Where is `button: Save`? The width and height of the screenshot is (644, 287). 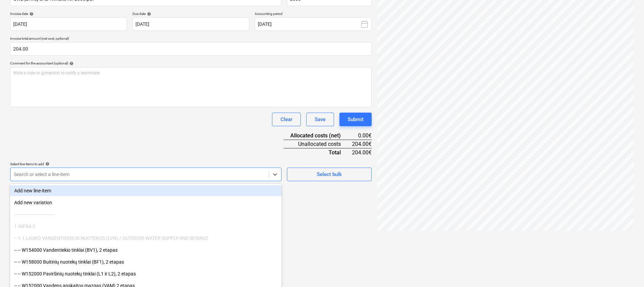 button: Save is located at coordinates (320, 119).